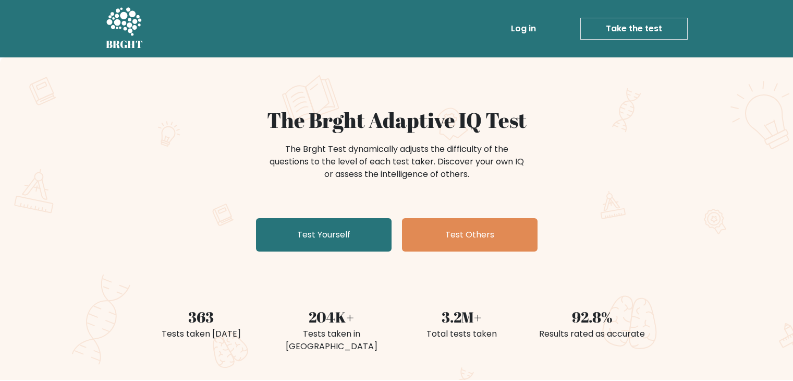 The image size is (793, 381). What do you see at coordinates (397, 120) in the screenshot?
I see `h1: The Brght Adaptive IQ Test` at bounding box center [397, 120].